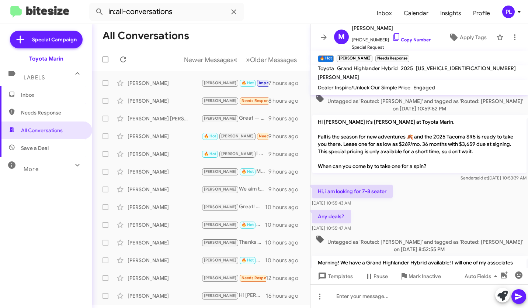 This screenshot has height=308, width=528. Describe the element at coordinates (342, 37) in the screenshot. I see `span: M` at that location.